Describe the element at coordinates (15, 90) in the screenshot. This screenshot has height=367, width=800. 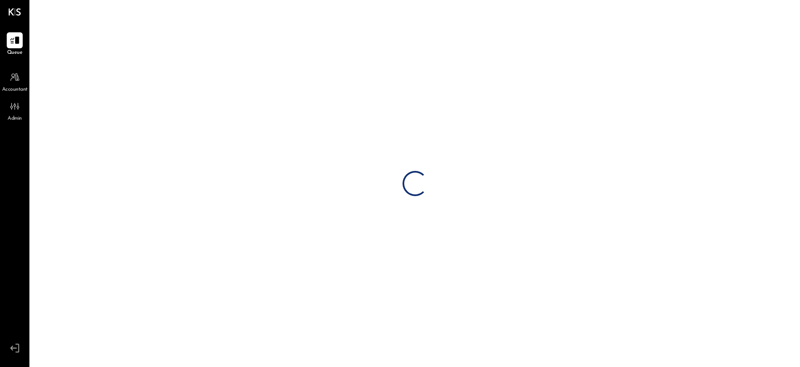
I see `span: Accountant` at that location.